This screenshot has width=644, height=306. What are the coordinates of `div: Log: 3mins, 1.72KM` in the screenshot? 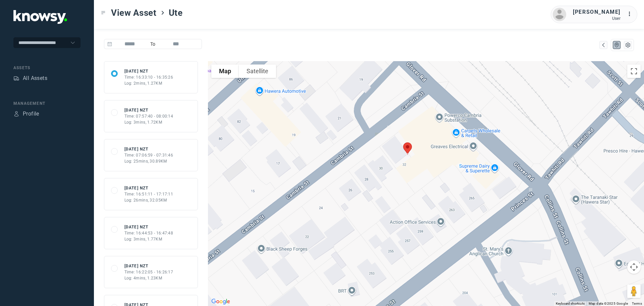 It's located at (149, 122).